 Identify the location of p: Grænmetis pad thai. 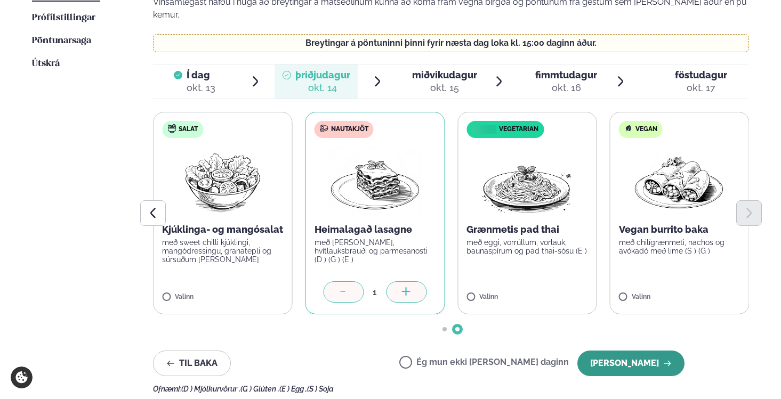
(527, 230).